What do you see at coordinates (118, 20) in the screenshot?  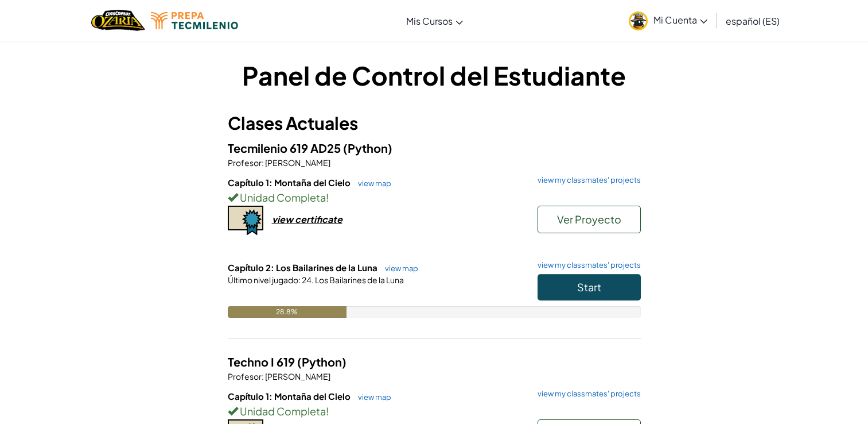 I see `img: Home` at bounding box center [118, 20].